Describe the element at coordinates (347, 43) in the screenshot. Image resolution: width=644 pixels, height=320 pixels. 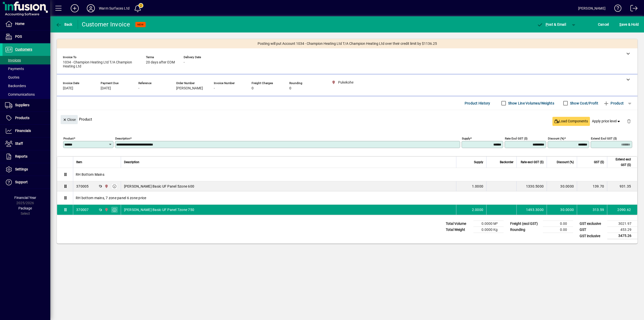
I see `span: Posting will put Account 1034 - Champion Heating Ltd T/A Champion Heating Ltd over their credit l...` at that location.